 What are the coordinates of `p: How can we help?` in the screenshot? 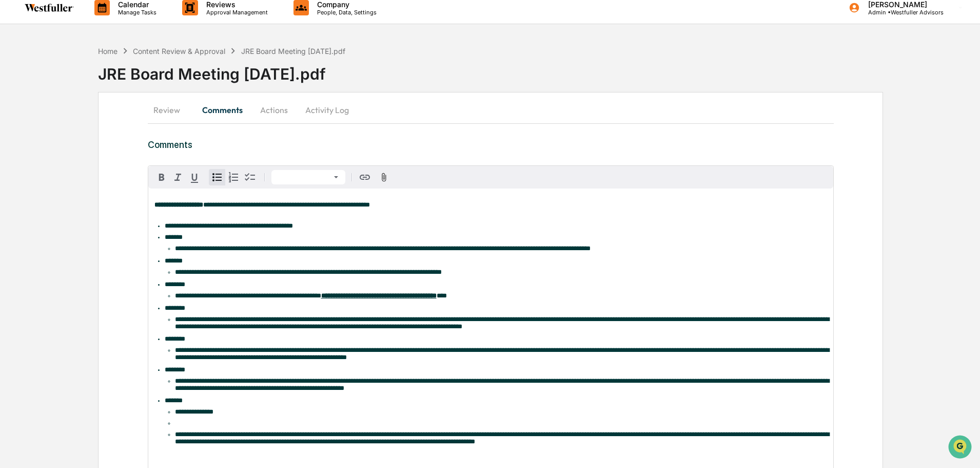 It's located at (98, 30).